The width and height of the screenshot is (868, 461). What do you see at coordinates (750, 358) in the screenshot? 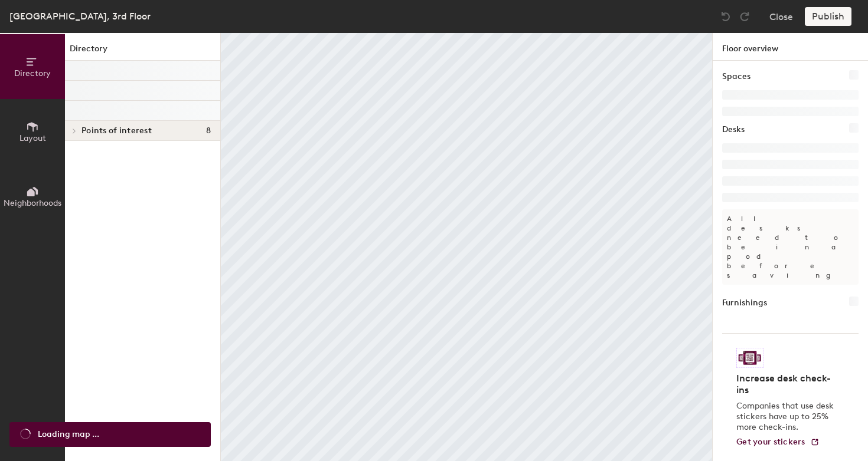
I see `img: Sticker logo` at bounding box center [750, 358].